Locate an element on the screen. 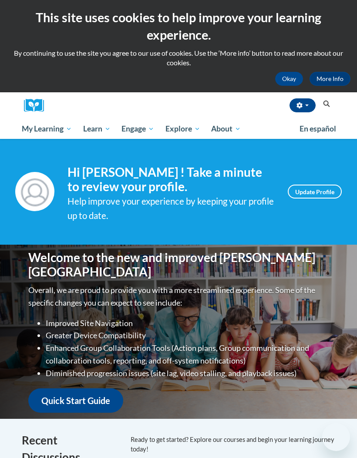 The width and height of the screenshot is (357, 458). img: Logo brand is located at coordinates (37, 105).